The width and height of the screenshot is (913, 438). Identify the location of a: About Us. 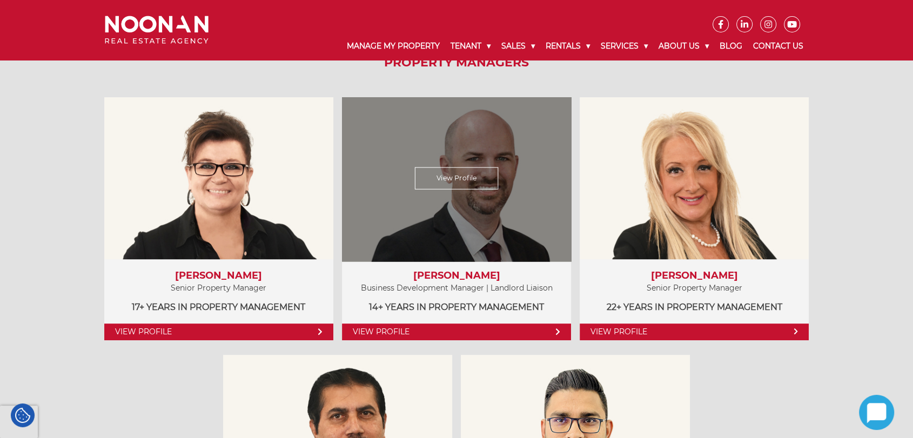
(683, 46).